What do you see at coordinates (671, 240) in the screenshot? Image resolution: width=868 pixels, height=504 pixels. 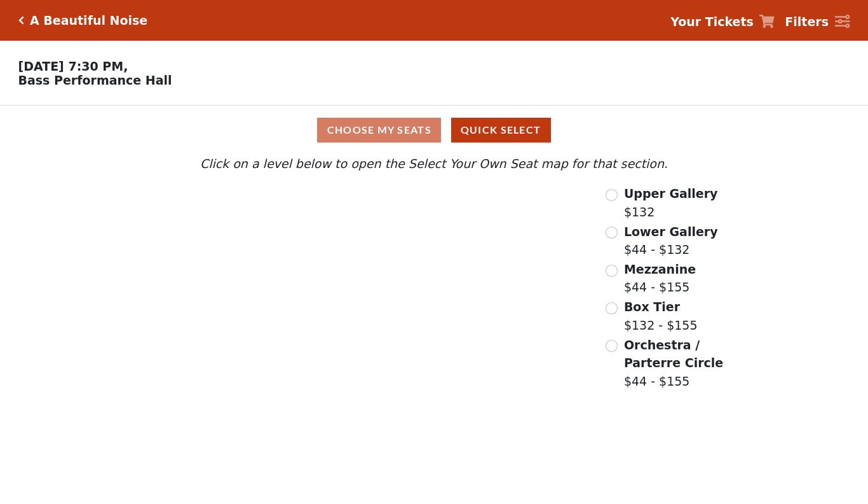 I see `label: $44 - $132` at bounding box center [671, 240].